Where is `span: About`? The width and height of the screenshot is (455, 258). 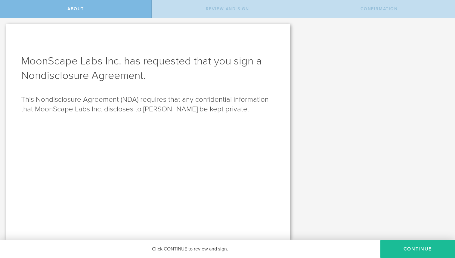
span: About is located at coordinates (75, 9).